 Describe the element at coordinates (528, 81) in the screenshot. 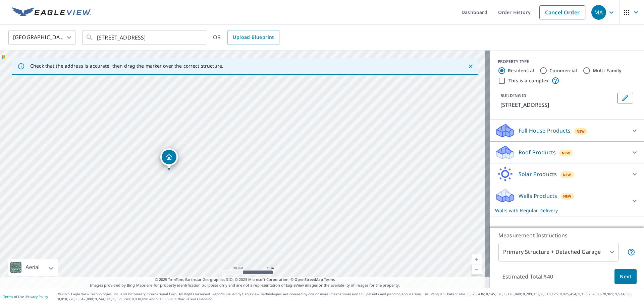

I see `label: This is a complex` at that location.